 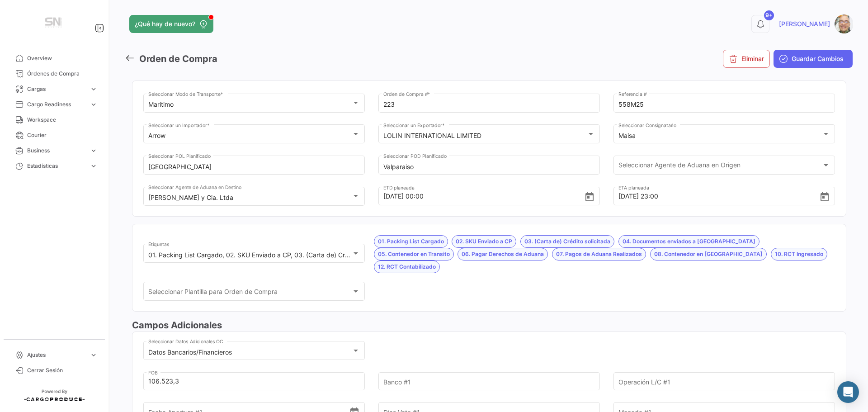 I want to click on h3: Campos Adicionales, so click(x=489, y=325).